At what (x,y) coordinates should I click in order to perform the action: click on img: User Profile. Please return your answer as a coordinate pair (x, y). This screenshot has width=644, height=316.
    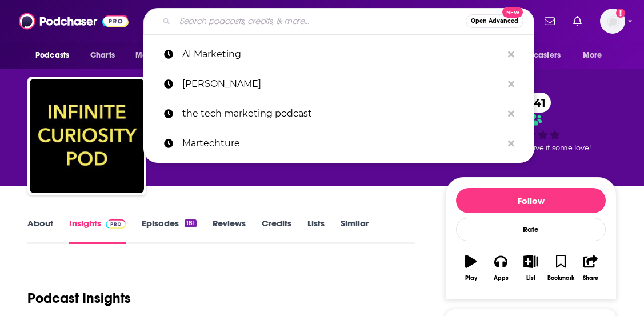
    Looking at the image, I should click on (612, 21).